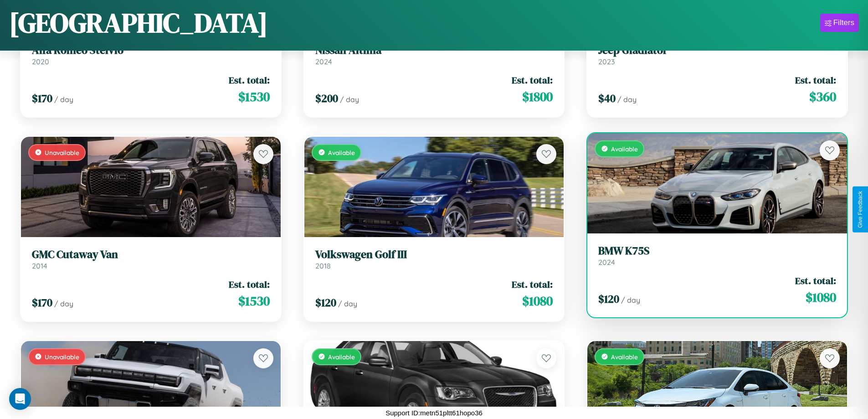 The image size is (868, 419). Describe the element at coordinates (434, 55) in the screenshot. I see `a: Nissan Altima2024` at that location.